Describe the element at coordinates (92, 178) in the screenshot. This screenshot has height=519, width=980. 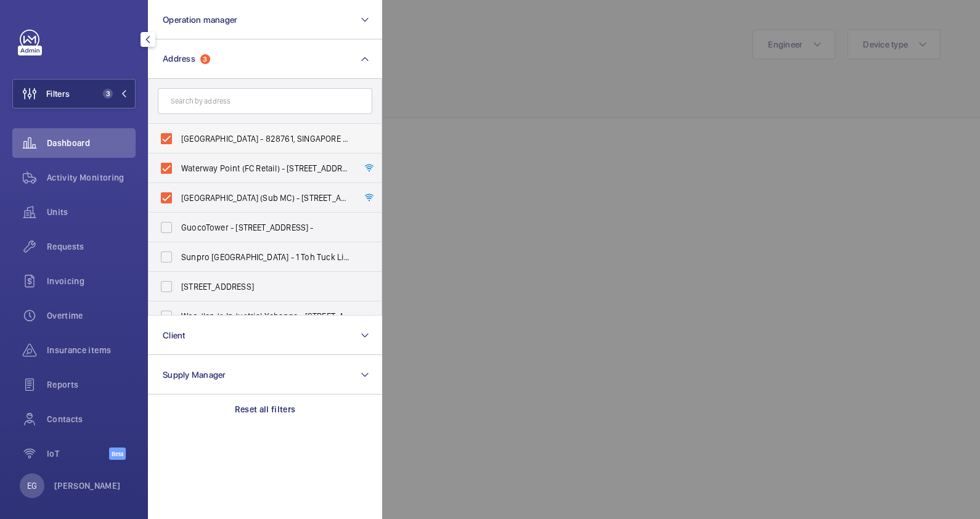
I see `span: Activity Monitoring` at that location.